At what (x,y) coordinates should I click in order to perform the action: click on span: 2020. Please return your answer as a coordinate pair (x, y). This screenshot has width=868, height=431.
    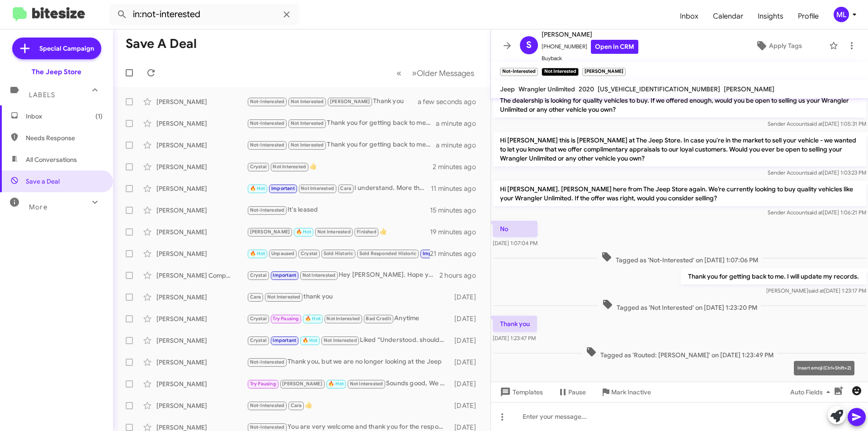
    Looking at the image, I should click on (586, 89).